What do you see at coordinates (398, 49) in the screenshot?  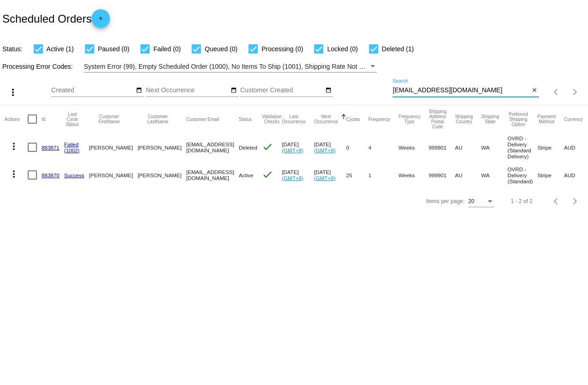 I see `span: Deleted (1)` at bounding box center [398, 49].